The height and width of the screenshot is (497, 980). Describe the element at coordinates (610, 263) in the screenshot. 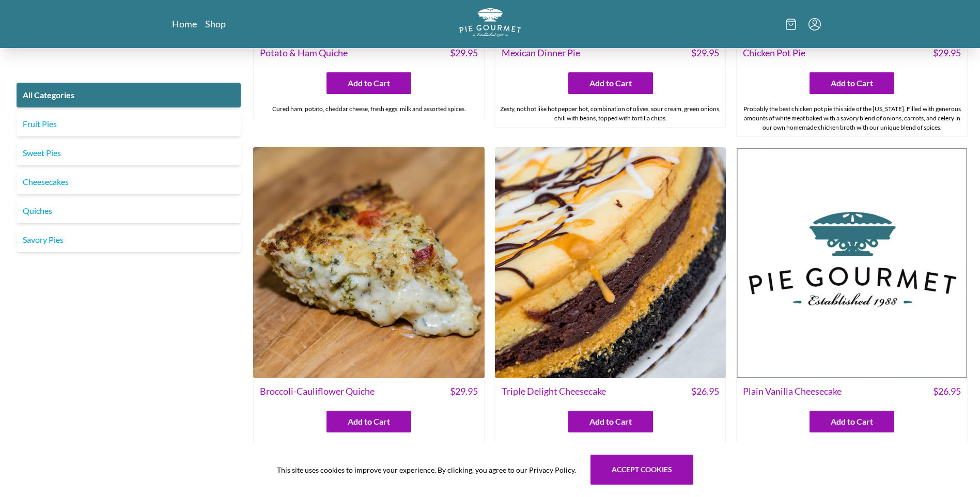

I see `a: Triple Delight Cheesecake` at that location.